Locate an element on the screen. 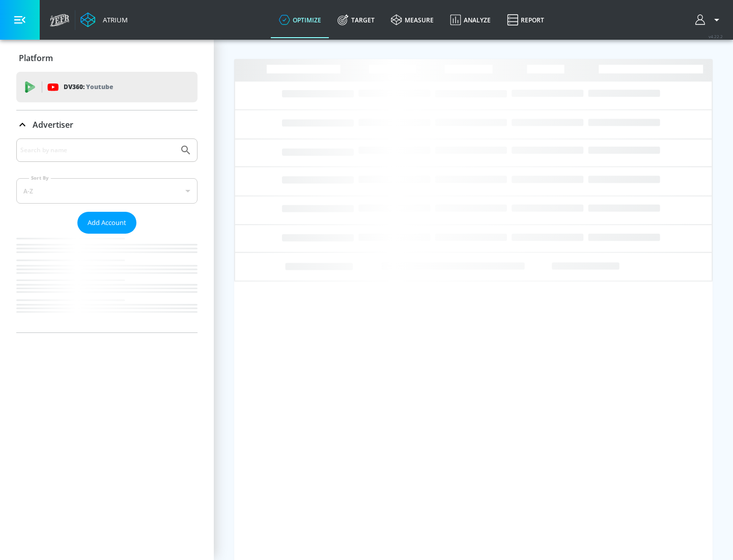  label: Sort By is located at coordinates (40, 178).